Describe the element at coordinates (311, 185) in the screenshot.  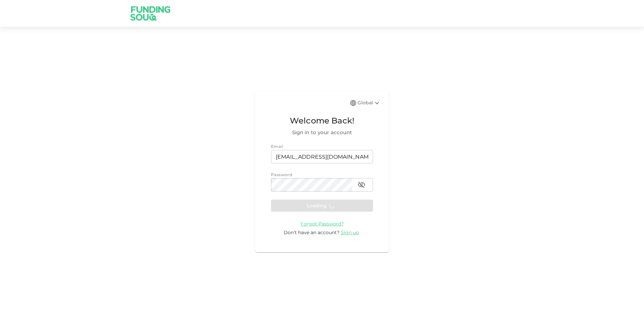
I see `input: password` at that location.